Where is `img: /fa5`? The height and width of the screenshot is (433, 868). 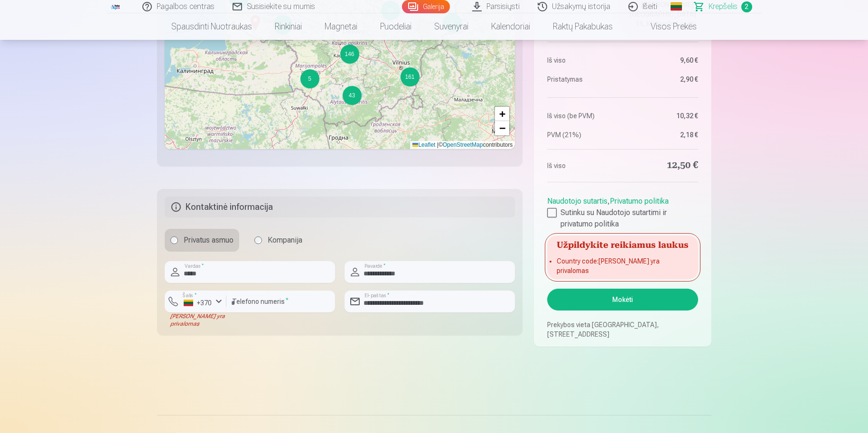 img: /fa5 is located at coordinates (116, 7).